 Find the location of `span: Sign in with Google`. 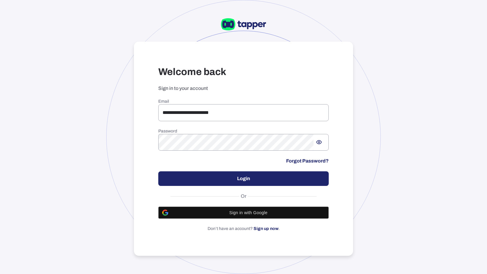

span: Sign in with Google is located at coordinates (248, 213).